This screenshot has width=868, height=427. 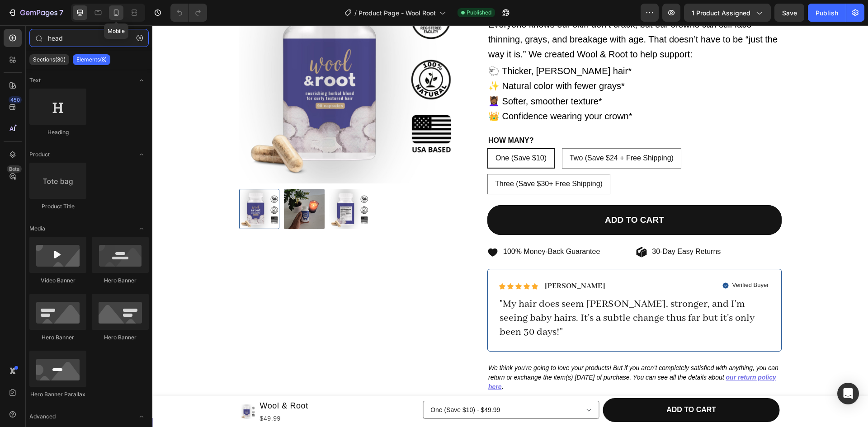 What do you see at coordinates (482, 195) in the screenshot?
I see `button: Add to cart` at bounding box center [482, 195].